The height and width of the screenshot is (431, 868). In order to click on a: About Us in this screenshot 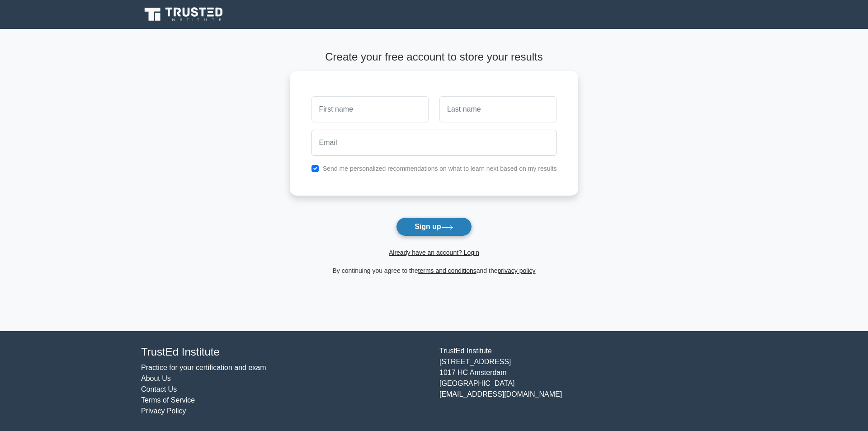, I will do `click(156, 378)`.